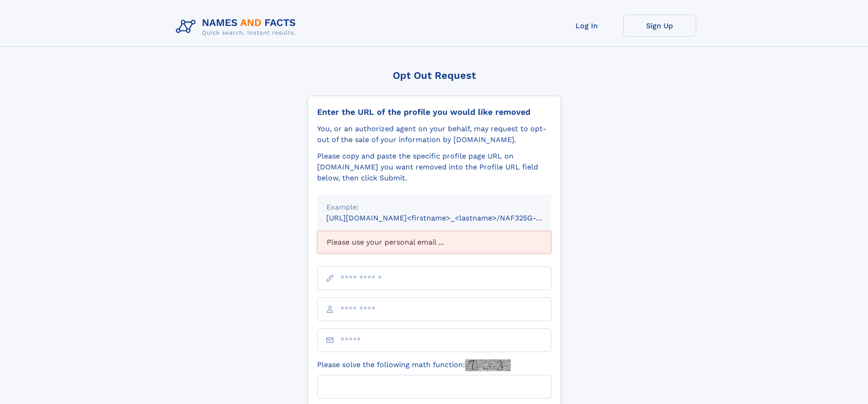  Describe the element at coordinates (434, 134) in the screenshot. I see `div: You, or an authorized agent on your behalf, may request to opt-out of the sale of your informatio...` at that location.